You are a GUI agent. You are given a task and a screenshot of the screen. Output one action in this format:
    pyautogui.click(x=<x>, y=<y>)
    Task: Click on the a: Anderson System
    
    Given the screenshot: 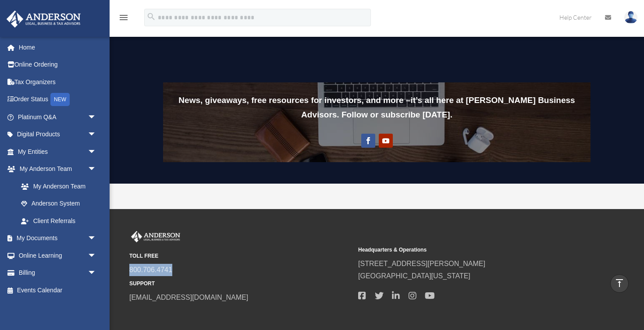 What is the action you would take?
    pyautogui.click(x=59, y=204)
    